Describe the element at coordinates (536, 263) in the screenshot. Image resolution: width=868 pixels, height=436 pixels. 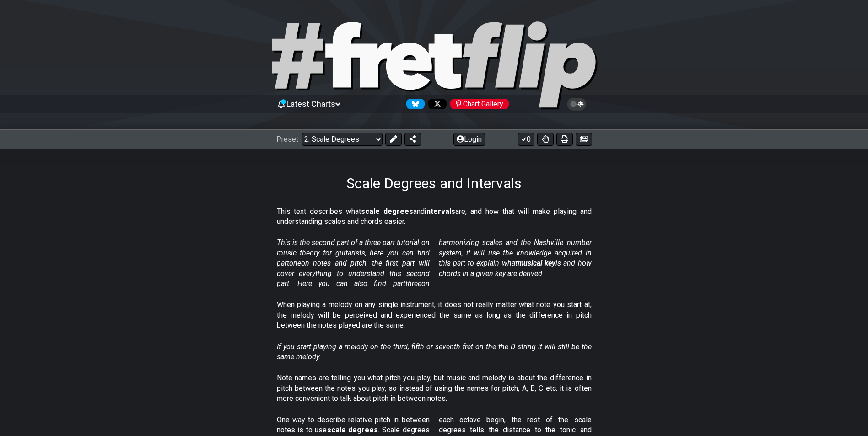
I see `strong: musical key` at that location.